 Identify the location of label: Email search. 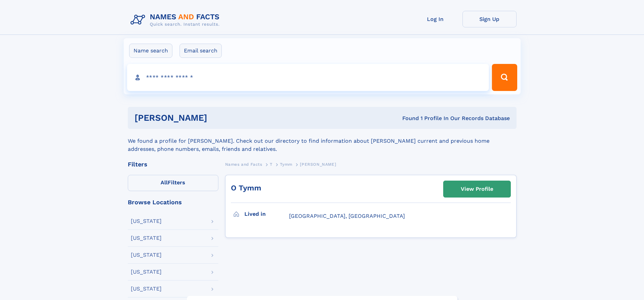
(201, 51).